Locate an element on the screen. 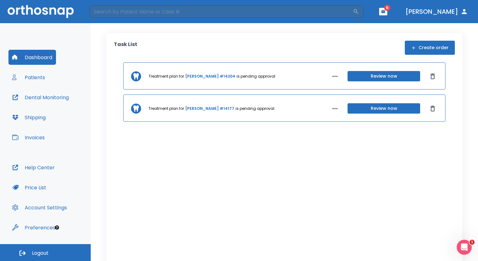  button: Dental Monitoring is located at coordinates (40, 97).